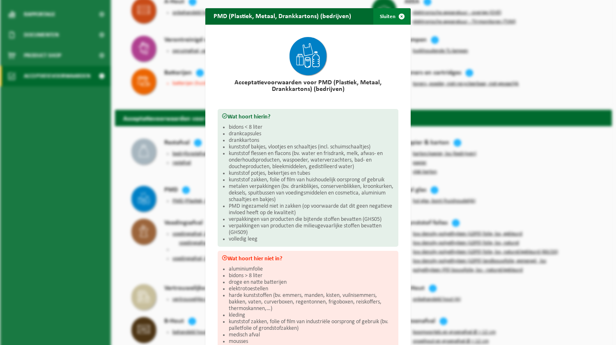 Image resolution: width=616 pixels, height=345 pixels. I want to click on li: drankcapsules, so click(311, 134).